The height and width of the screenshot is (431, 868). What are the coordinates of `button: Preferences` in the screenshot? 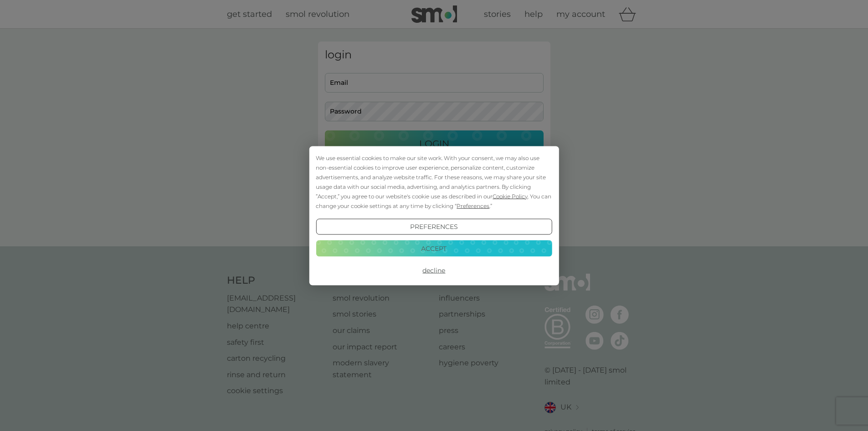 It's located at (433, 226).